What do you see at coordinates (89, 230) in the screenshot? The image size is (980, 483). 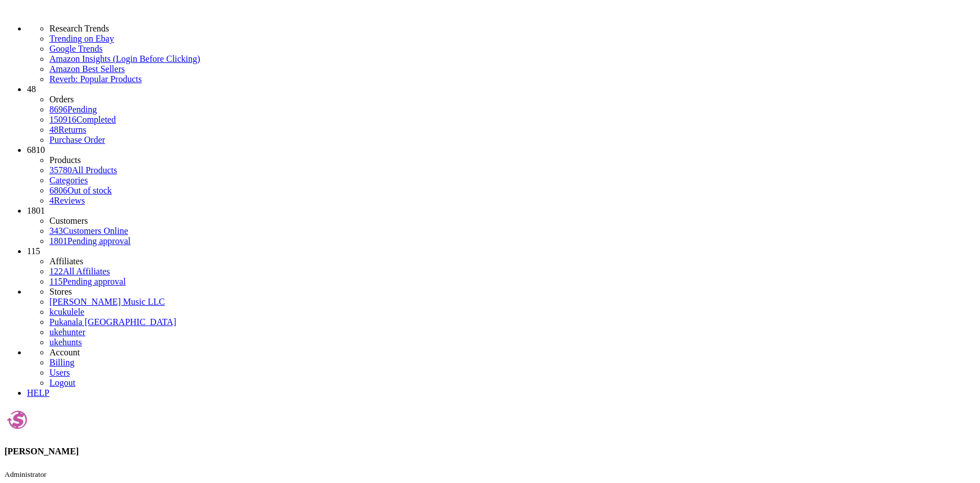 I see `a: 343Customers Online` at bounding box center [89, 230].